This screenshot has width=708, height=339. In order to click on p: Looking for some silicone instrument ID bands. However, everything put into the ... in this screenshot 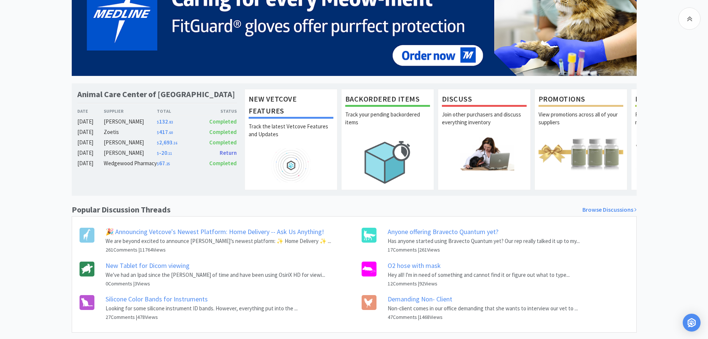, I will do `click(202, 308)`.